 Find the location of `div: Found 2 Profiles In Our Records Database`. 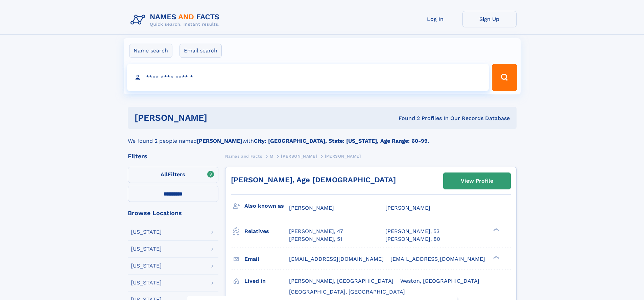

div: Found 2 Profiles In Our Records Database is located at coordinates (406, 118).